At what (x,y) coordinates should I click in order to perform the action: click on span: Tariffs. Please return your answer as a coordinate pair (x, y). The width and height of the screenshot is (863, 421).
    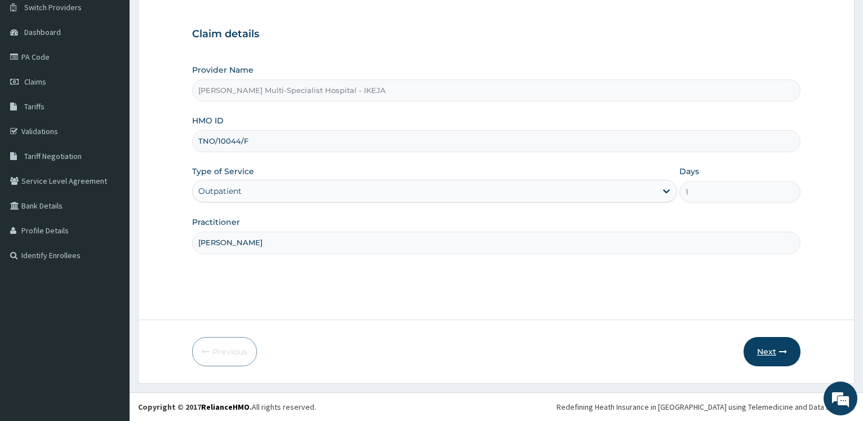
    Looking at the image, I should click on (34, 106).